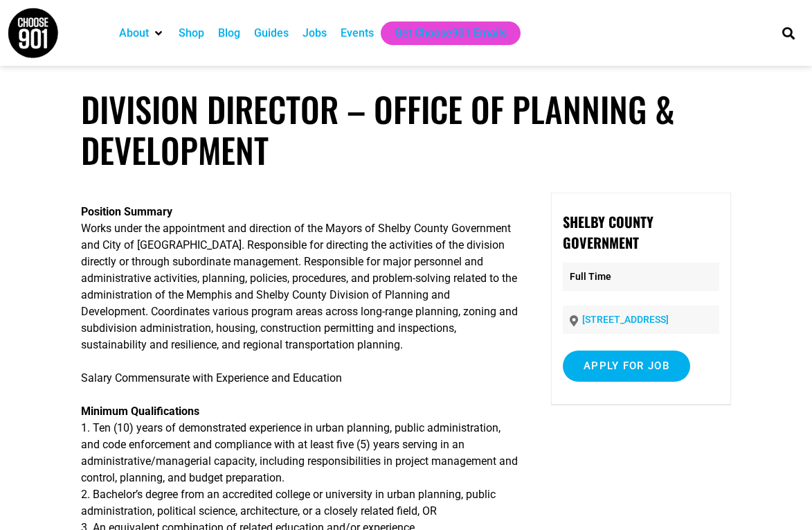 The width and height of the screenshot is (812, 530). I want to click on a: Get Choose901 Emails, so click(451, 33).